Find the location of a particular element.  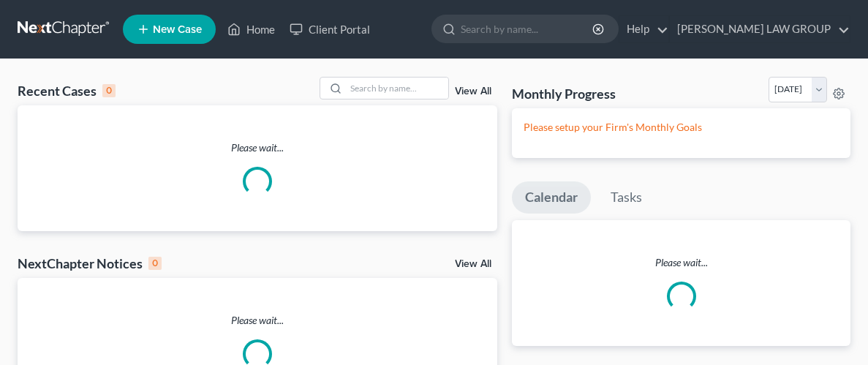

h3: Monthly Progress is located at coordinates (563, 94).